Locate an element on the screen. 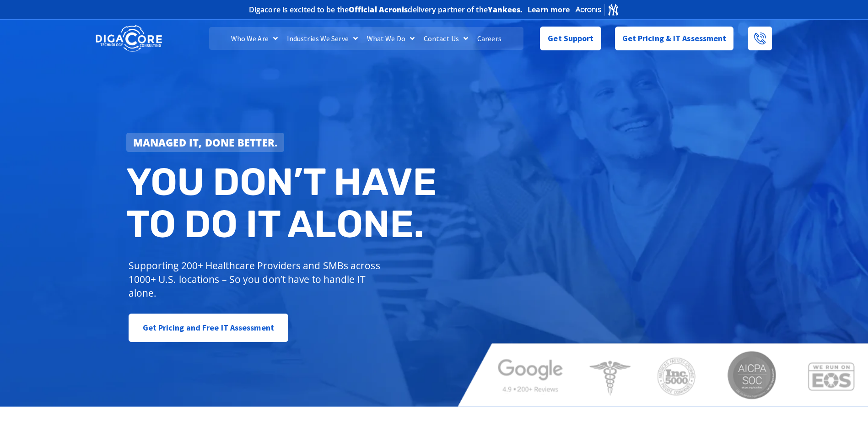  b: Yankees. is located at coordinates (505, 10).